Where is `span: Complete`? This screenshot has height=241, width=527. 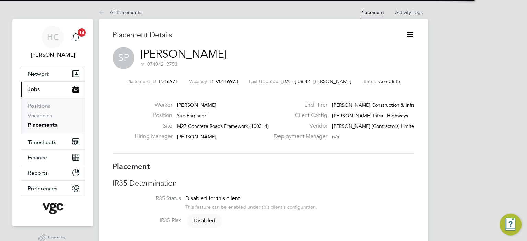 span: Complete is located at coordinates (389, 81).